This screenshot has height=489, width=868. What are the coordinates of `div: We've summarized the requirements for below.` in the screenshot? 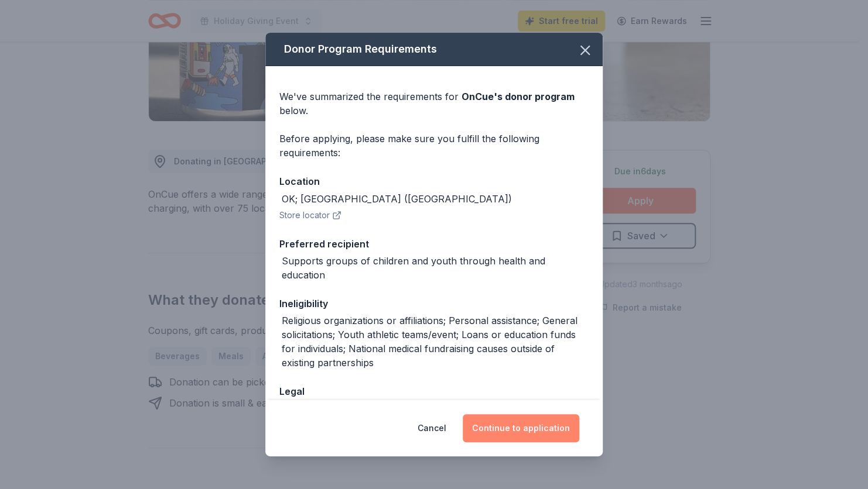 It's located at (434, 103).